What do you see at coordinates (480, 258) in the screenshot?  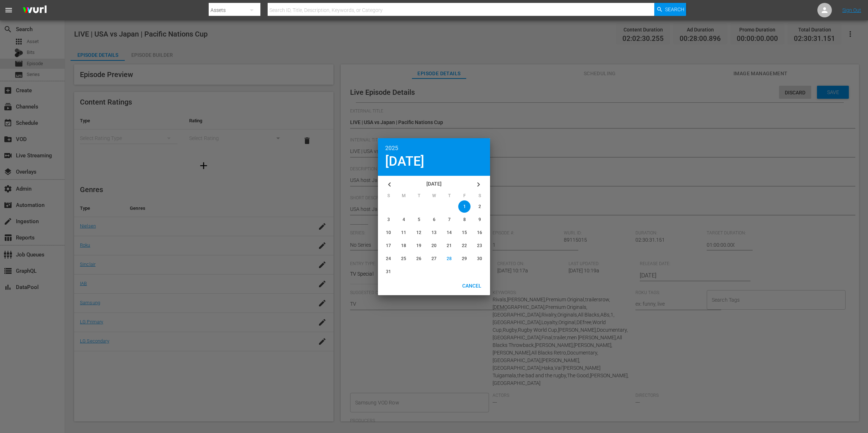 I see `button: 30` at bounding box center [480, 258].